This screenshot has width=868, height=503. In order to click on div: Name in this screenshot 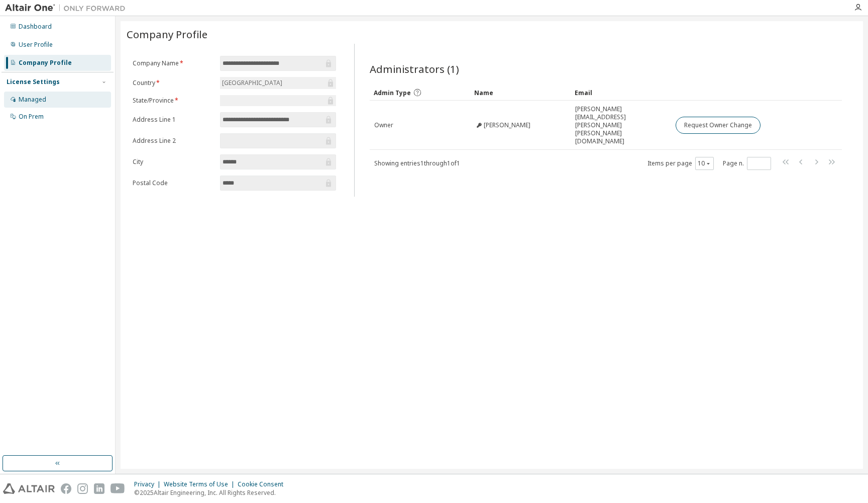, I will do `click(520, 93)`.